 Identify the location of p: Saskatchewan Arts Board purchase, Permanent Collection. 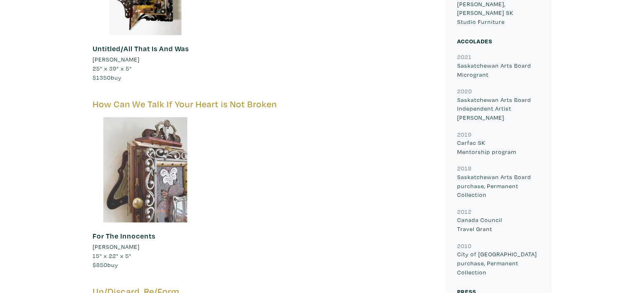
(499, 186).